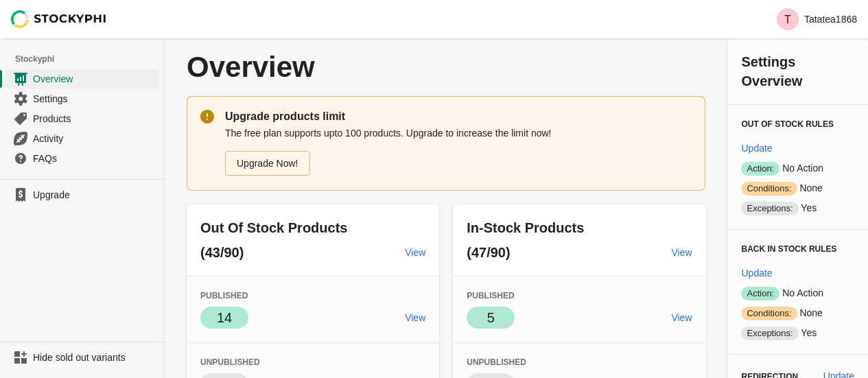 This screenshot has width=868, height=378. Describe the element at coordinates (788, 19) in the screenshot. I see `span: Avatar with initials T` at that location.